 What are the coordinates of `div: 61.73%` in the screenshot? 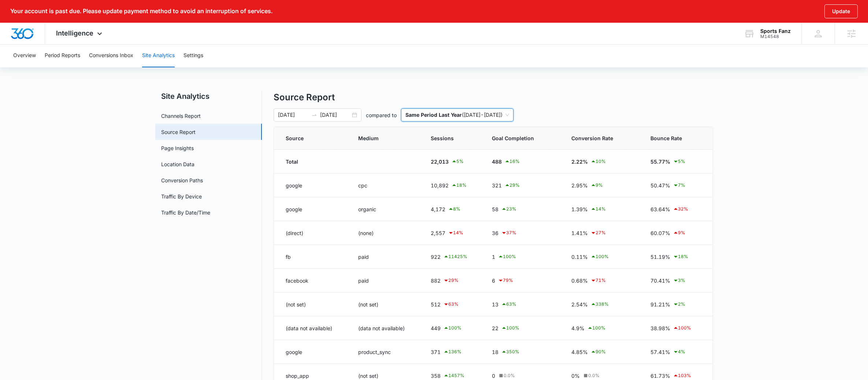 It's located at (675, 376).